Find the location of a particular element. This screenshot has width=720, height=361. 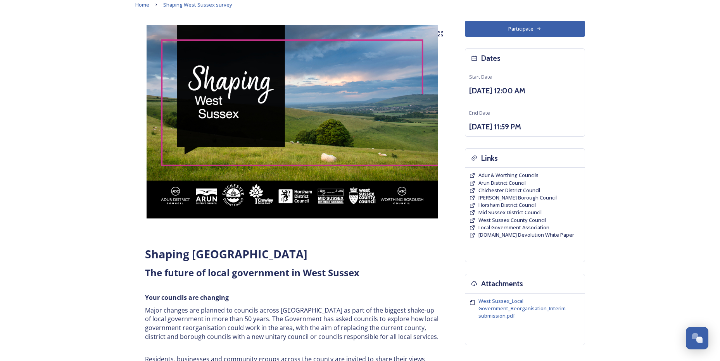

span: Chichester District Council is located at coordinates (509, 190).